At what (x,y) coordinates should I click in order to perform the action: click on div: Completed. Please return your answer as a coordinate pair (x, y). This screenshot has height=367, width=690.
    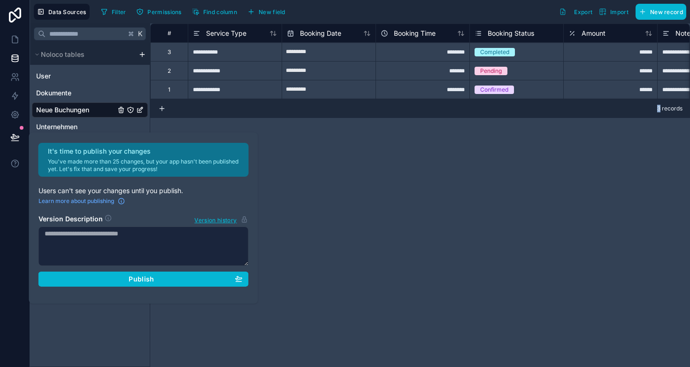
    Looking at the image, I should click on (495, 52).